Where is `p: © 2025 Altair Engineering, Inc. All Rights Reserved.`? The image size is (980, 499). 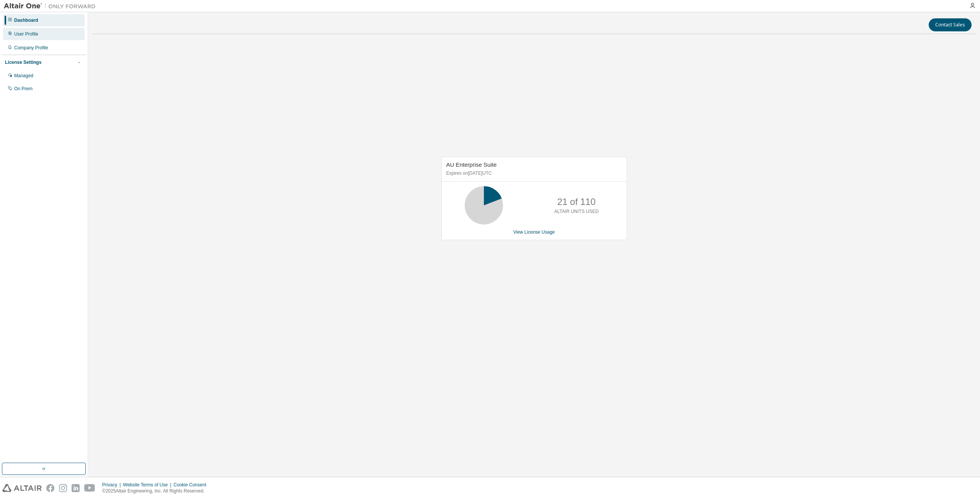
p: © 2025 Altair Engineering, Inc. All Rights Reserved. is located at coordinates (157, 491).